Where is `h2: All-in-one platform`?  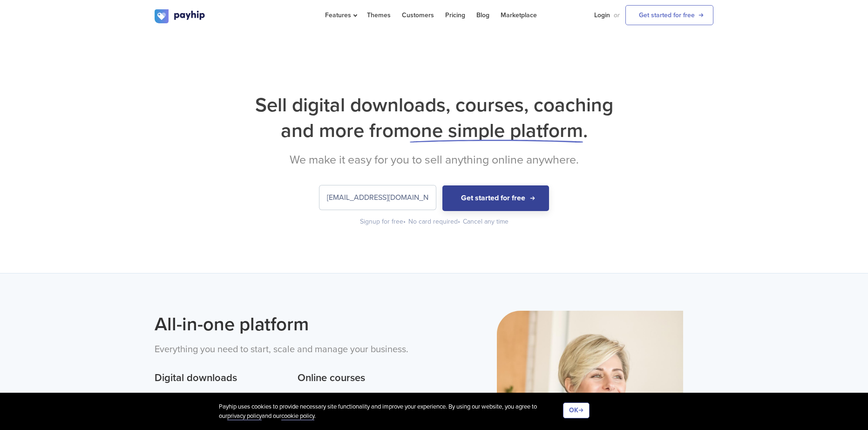 h2: All-in-one platform is located at coordinates (290, 324).